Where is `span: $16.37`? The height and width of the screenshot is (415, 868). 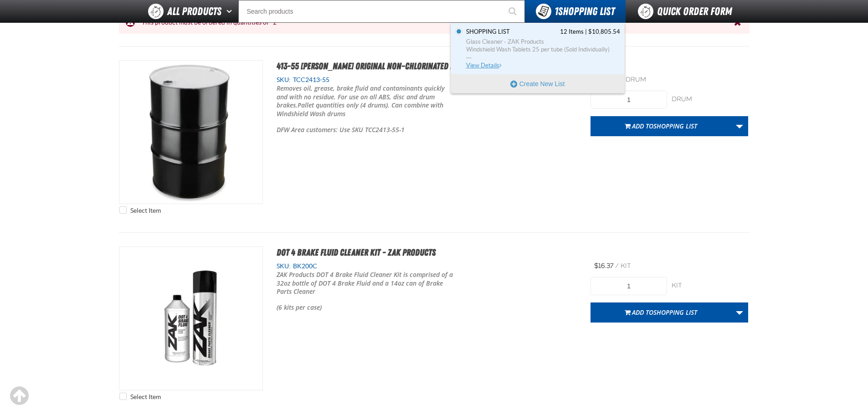
span: $16.37 is located at coordinates (604, 265).